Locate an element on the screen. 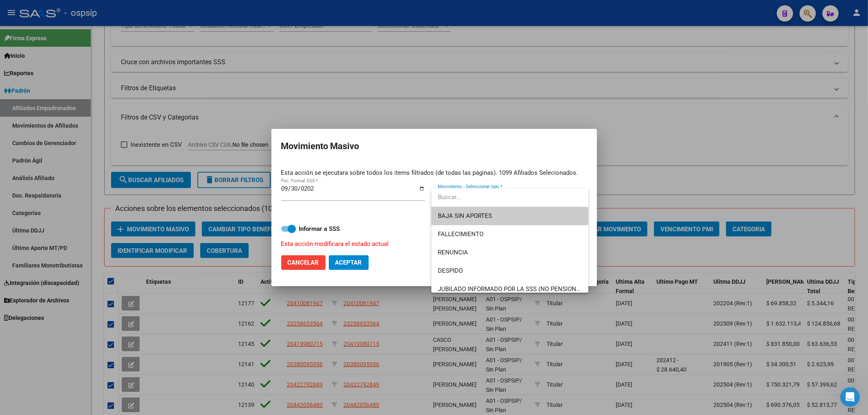  span: JUBILADO INFORMADO POR LA SSS (NO PENSIONADO) is located at coordinates (514, 289).